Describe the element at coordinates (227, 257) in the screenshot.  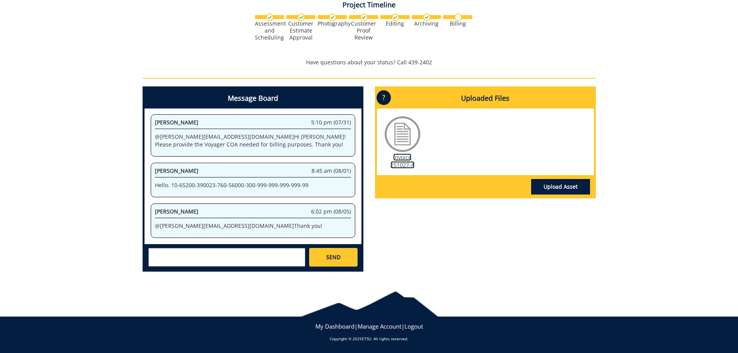
I see `textarea: messageToSend` at that location.